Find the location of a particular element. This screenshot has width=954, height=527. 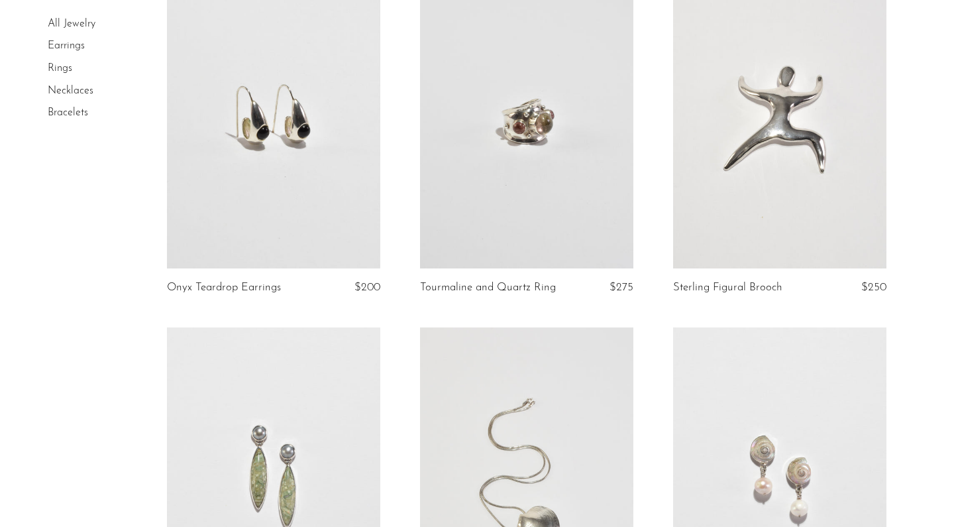

span: $250 is located at coordinates (874, 287).